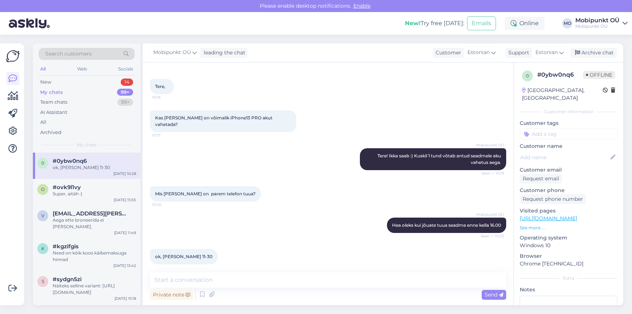 The image size is (632, 314). What do you see at coordinates (568, 123) in the screenshot?
I see `p: Customer tags` at bounding box center [568, 123].